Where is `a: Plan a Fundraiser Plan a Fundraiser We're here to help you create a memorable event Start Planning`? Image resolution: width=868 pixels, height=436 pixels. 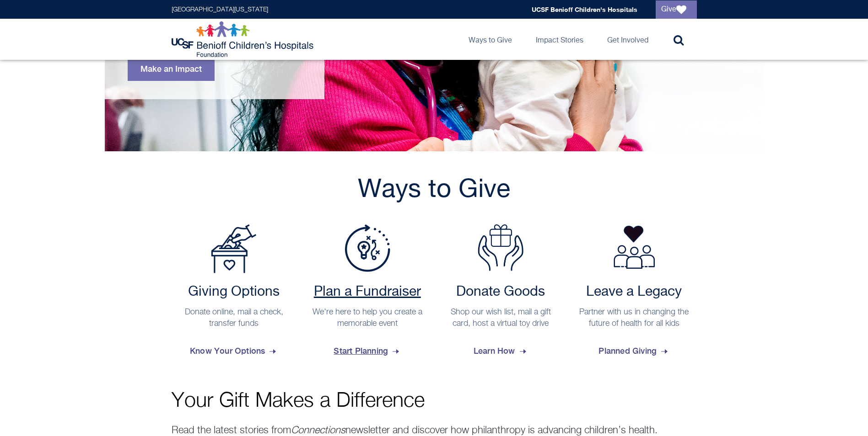 a: Plan a Fundraiser Plan a Fundraiser We're here to help you create a memorable event Start Planning is located at coordinates (367, 294).